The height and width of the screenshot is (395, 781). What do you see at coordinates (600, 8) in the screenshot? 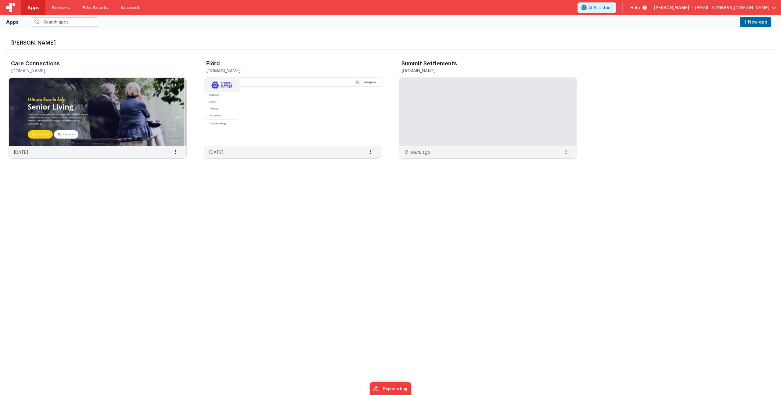
I see `span: AI Assistant` at bounding box center [600, 8].